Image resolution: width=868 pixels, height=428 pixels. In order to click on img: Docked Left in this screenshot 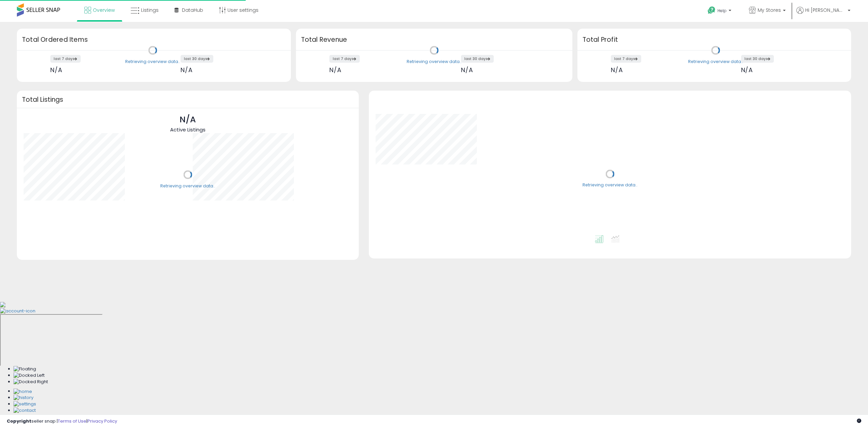, I will do `click(29, 376)`.